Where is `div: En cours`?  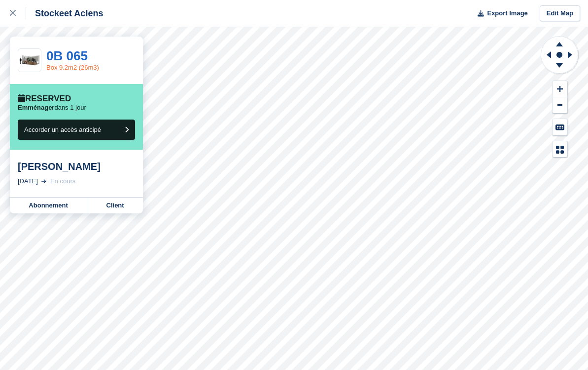 div: En cours is located at coordinates (63, 181).